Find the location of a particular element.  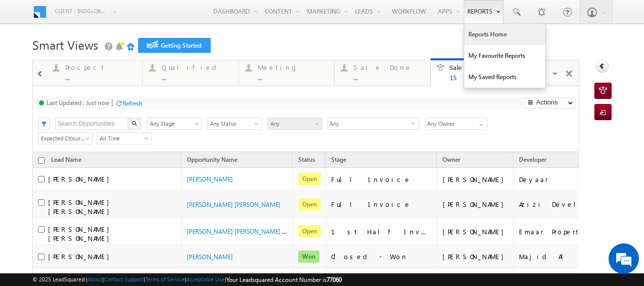

span: 77060 is located at coordinates (334, 279).